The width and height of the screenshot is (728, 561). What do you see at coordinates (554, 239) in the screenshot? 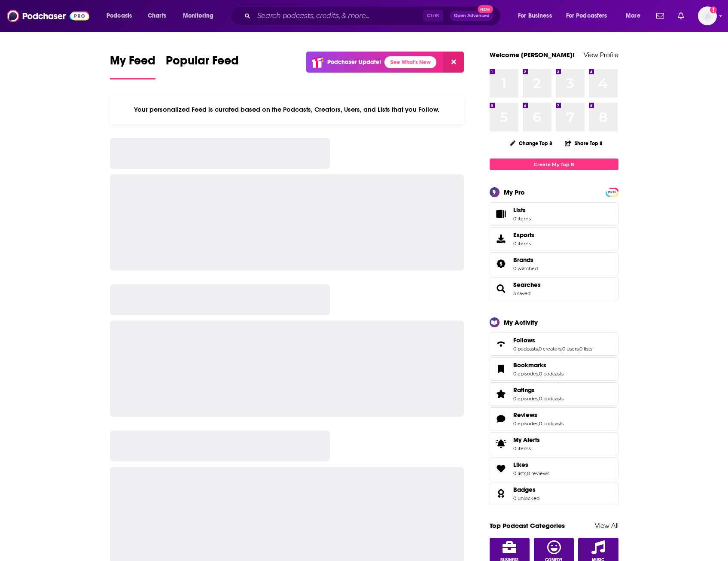
I see `a: Exports` at bounding box center [554, 239].